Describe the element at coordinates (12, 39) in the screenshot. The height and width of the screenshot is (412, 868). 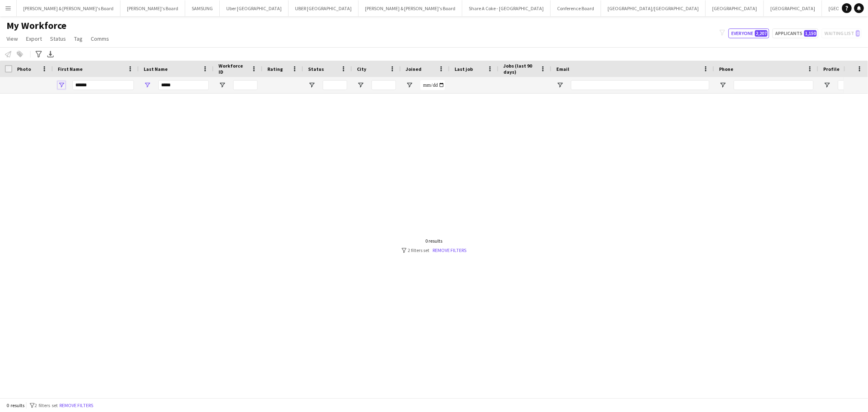
I see `a: View` at that location.